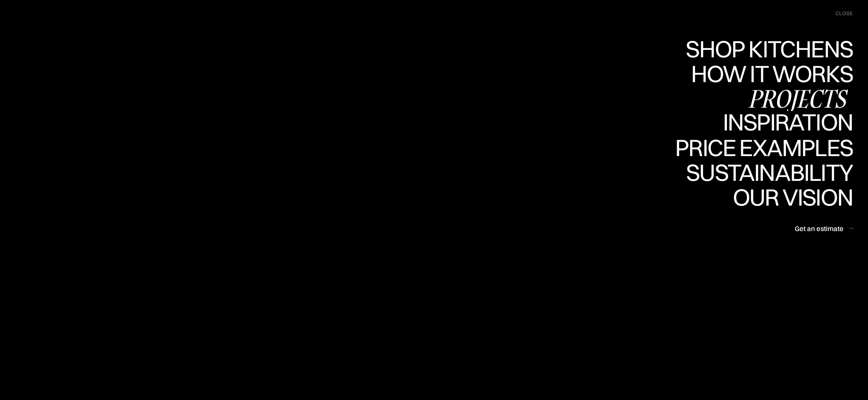 The width and height of the screenshot is (868, 400). I want to click on a: Our visionOur vision, so click(789, 197).